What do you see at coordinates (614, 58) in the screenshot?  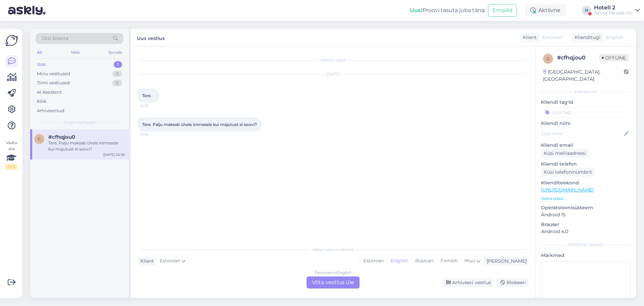 I see `span: Offline` at bounding box center [614, 58].